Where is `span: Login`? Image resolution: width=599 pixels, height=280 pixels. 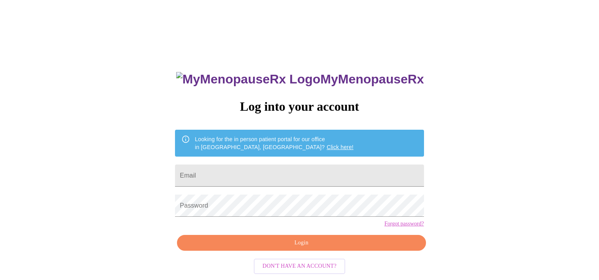
span: Login is located at coordinates (301, 243).